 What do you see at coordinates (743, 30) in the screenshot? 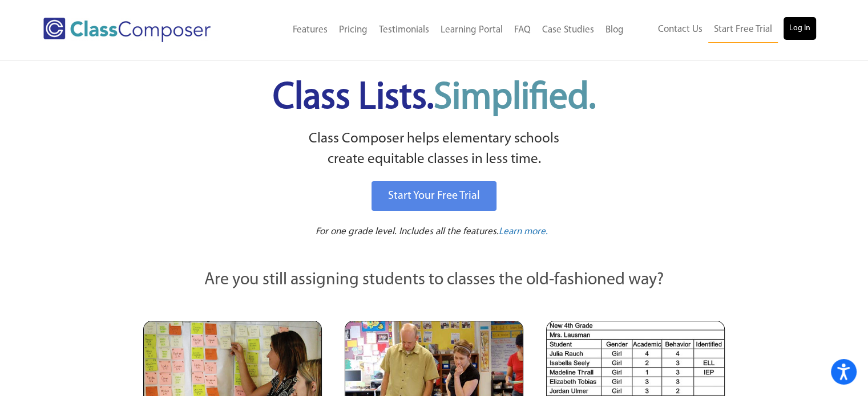
I see `a: Start Free Trial` at bounding box center [743, 30].